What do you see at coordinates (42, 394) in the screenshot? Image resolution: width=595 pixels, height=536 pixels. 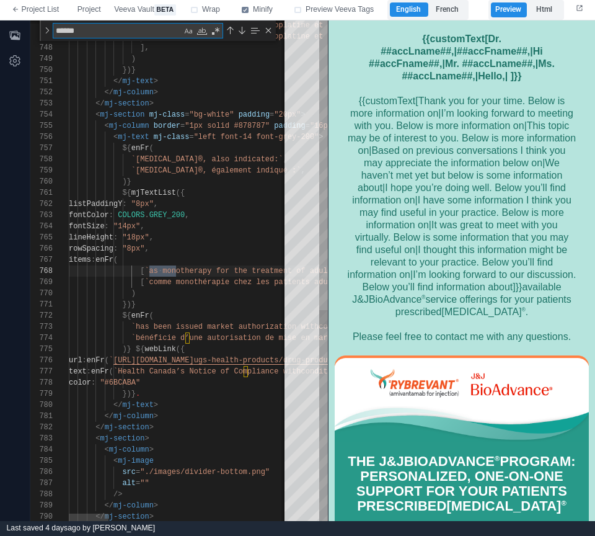 I see `div: 779` at bounding box center [42, 394].